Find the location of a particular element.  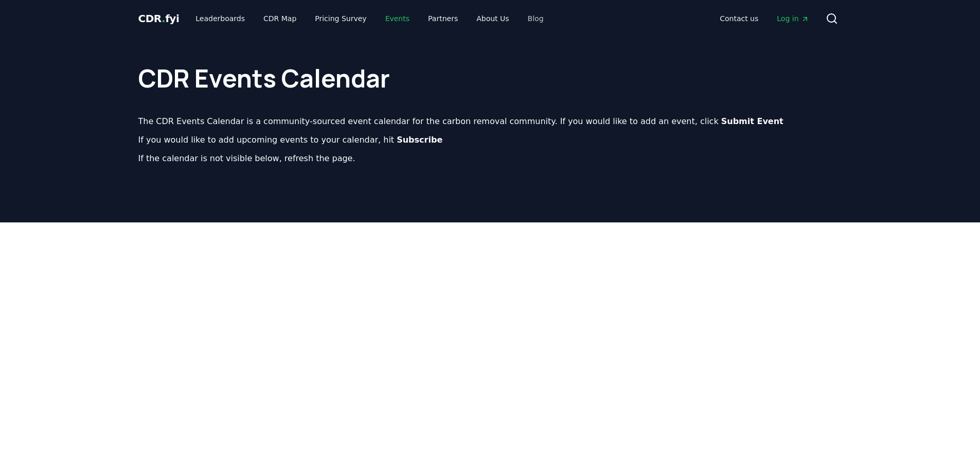

span: CDR fyi is located at coordinates (159, 18).